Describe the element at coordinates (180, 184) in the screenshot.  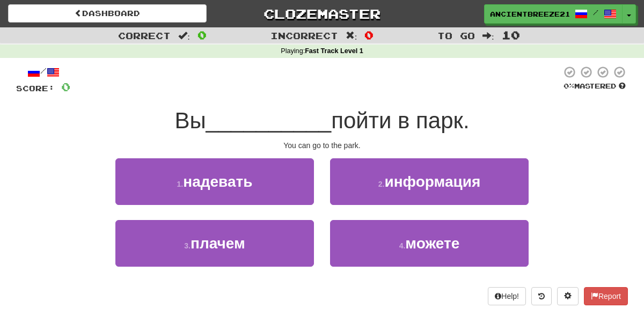
I see `small: 1 .` at that location.